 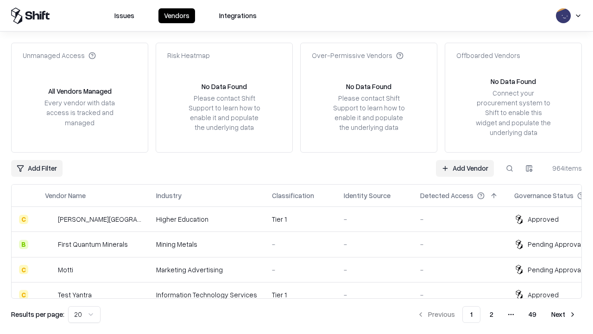 What do you see at coordinates (75, 294) in the screenshot?
I see `div: Test Yantra` at bounding box center [75, 294].